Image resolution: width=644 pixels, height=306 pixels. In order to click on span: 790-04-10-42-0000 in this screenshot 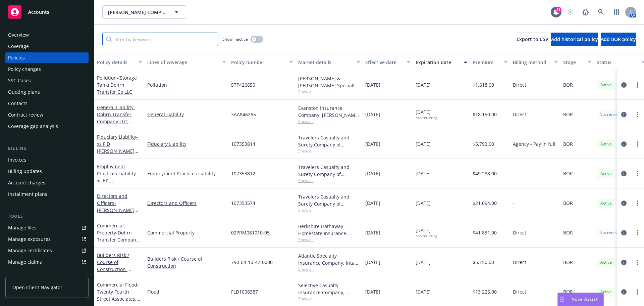, I will do `click(252, 262)`.